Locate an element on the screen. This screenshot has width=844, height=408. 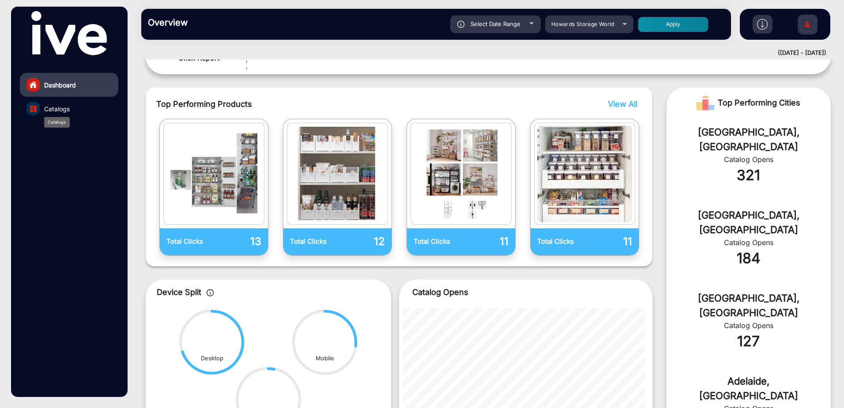
button: Apply is located at coordinates (673, 24).